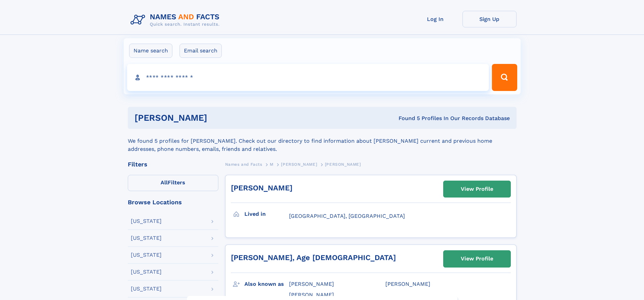 Image resolution: width=644 pixels, height=300 pixels. What do you see at coordinates (436, 19) in the screenshot?
I see `a: Log In` at bounding box center [436, 19].